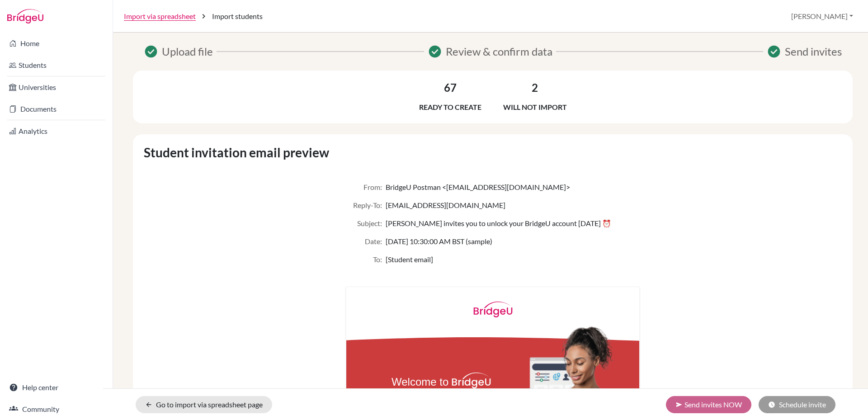  I want to click on span: Upload file, so click(187, 51).